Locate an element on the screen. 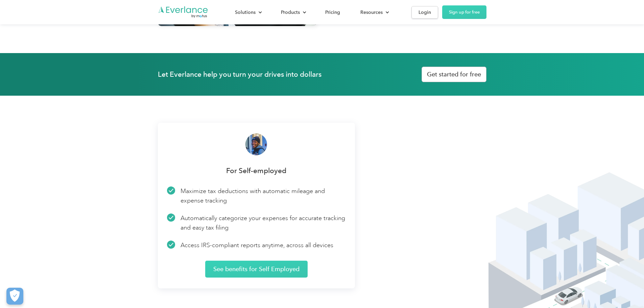 The width and height of the screenshot is (644, 308). a: Get started for free is located at coordinates (454, 75).